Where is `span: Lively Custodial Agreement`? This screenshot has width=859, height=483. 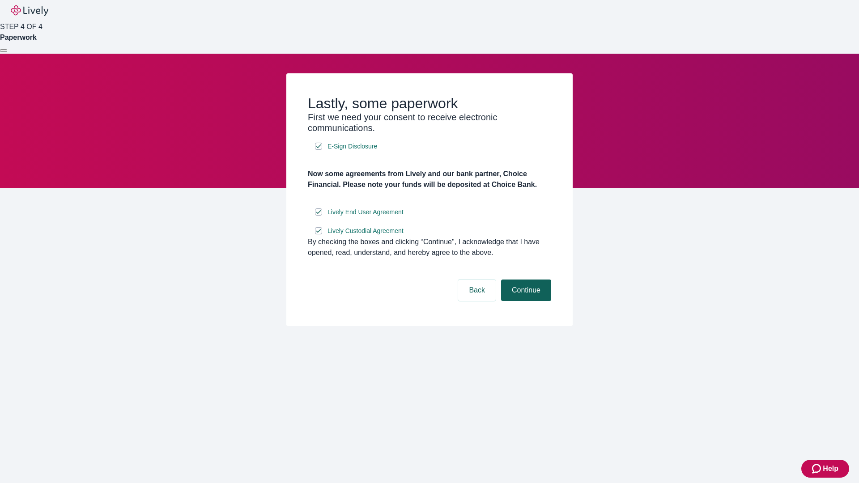
span: Lively Custodial Agreement is located at coordinates (366, 231).